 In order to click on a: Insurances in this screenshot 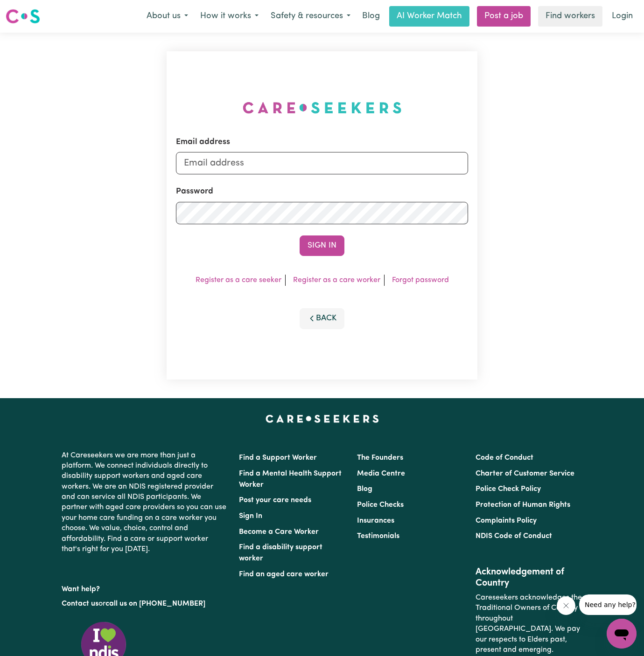, I will do `click(375, 521)`.